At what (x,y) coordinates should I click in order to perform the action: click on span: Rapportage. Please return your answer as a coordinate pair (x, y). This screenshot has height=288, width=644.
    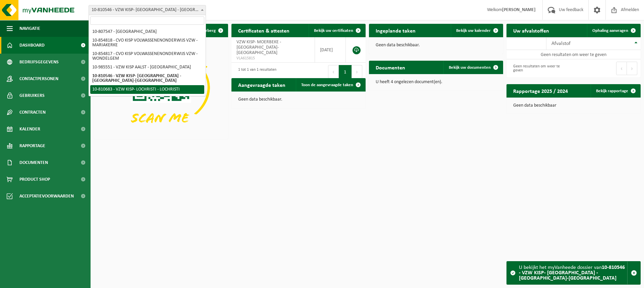
    Looking at the image, I should click on (32, 146).